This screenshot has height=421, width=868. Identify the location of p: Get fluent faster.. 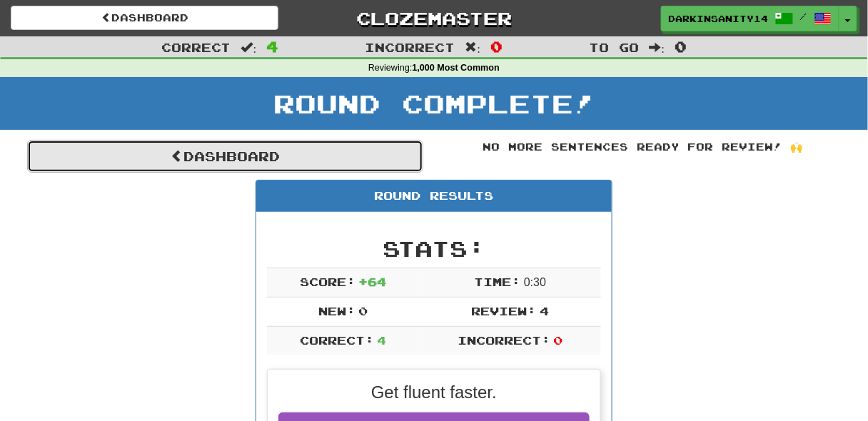
(434, 392).